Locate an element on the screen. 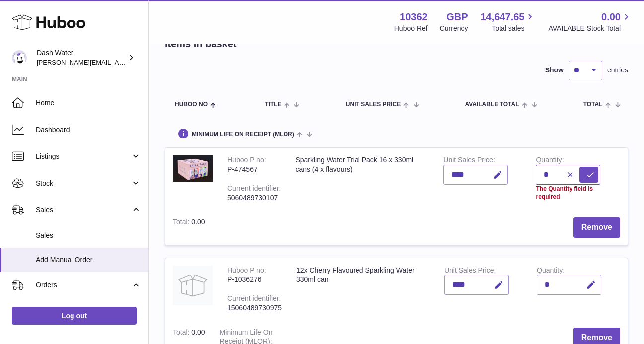 This screenshot has width=644, height=344. strong: 10362 is located at coordinates (414, 17).